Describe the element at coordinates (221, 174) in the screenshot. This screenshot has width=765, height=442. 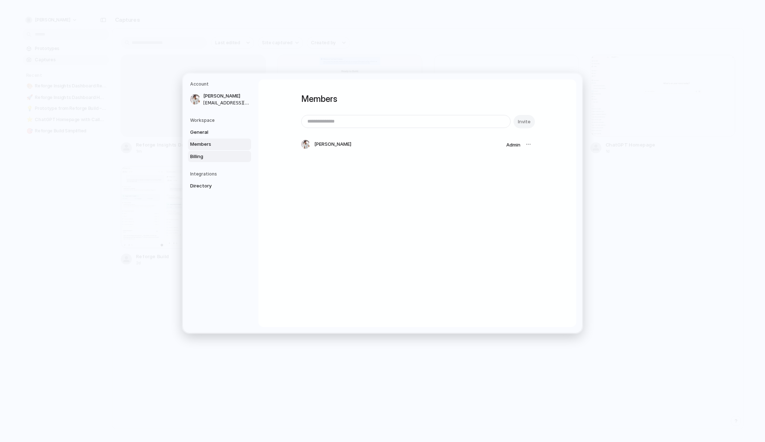
I see `h5: Integrations` at that location.